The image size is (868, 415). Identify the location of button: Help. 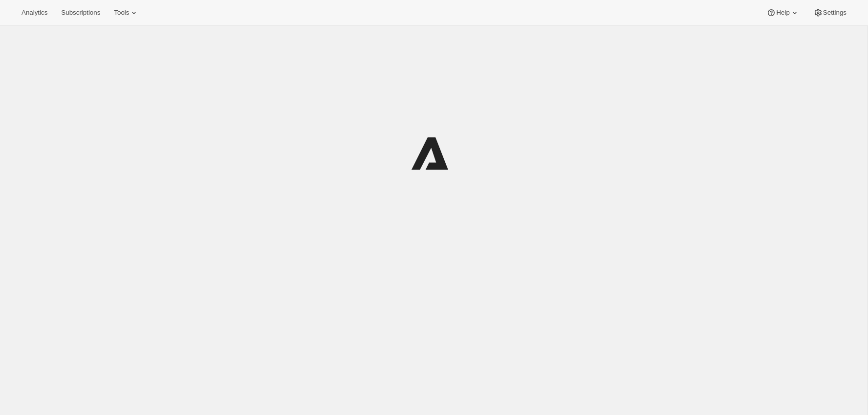
(782, 13).